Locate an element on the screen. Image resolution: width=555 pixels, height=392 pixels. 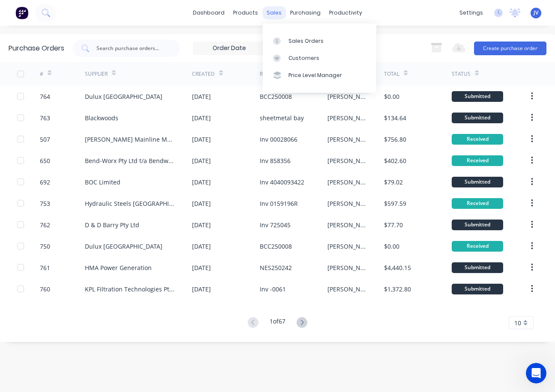
div: $134.64 is located at coordinates (395, 118).